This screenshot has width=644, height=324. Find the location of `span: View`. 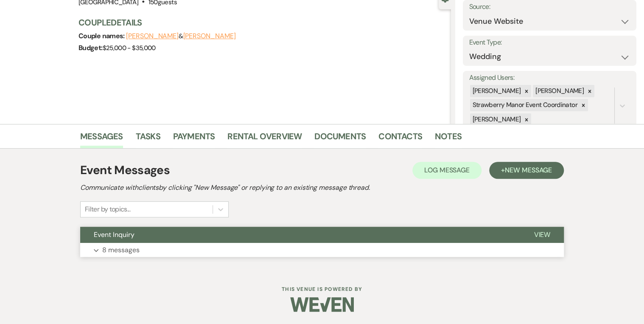

span: View is located at coordinates (542, 234).